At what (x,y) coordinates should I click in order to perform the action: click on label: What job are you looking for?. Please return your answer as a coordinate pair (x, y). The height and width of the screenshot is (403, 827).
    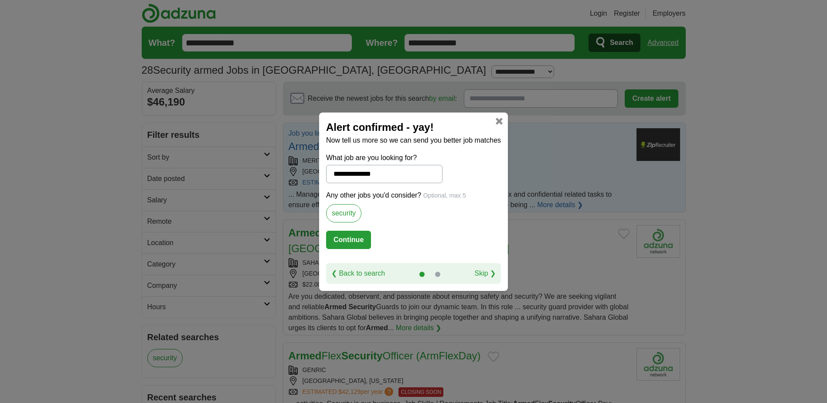
    Looking at the image, I should click on (384, 158).